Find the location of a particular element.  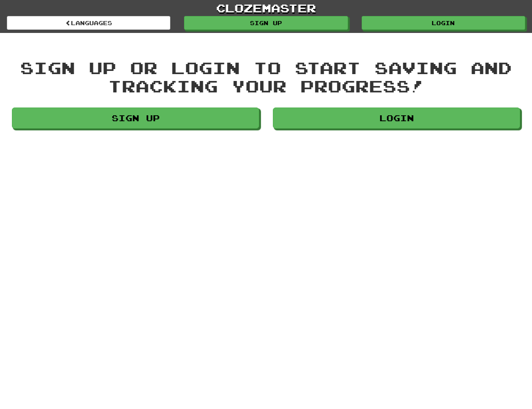

div: Sign up or login to start saving and tracking your progress! is located at coordinates (266, 77).